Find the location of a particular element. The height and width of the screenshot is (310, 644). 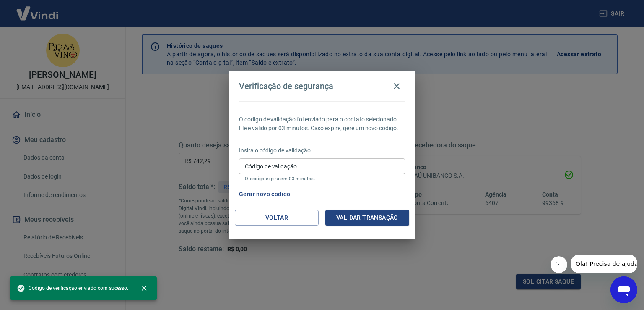

button: close is located at coordinates (144, 288).